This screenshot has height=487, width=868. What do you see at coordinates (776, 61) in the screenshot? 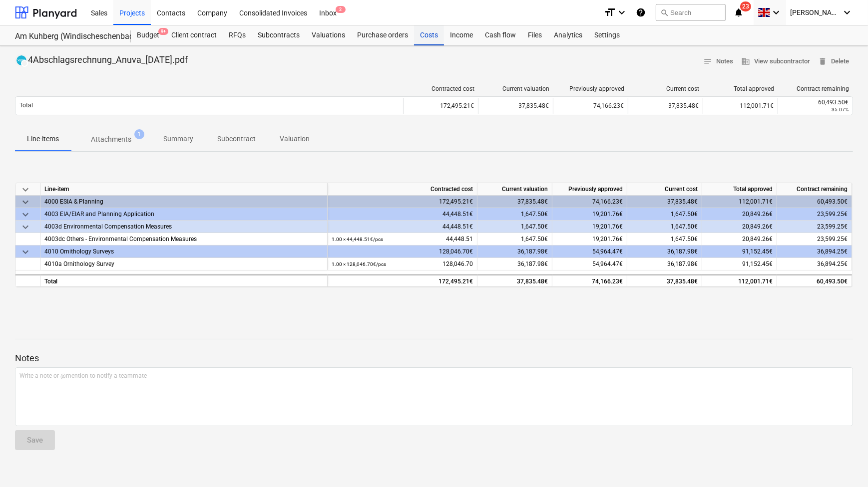
I see `span: View subcontractor` at bounding box center [776, 61].